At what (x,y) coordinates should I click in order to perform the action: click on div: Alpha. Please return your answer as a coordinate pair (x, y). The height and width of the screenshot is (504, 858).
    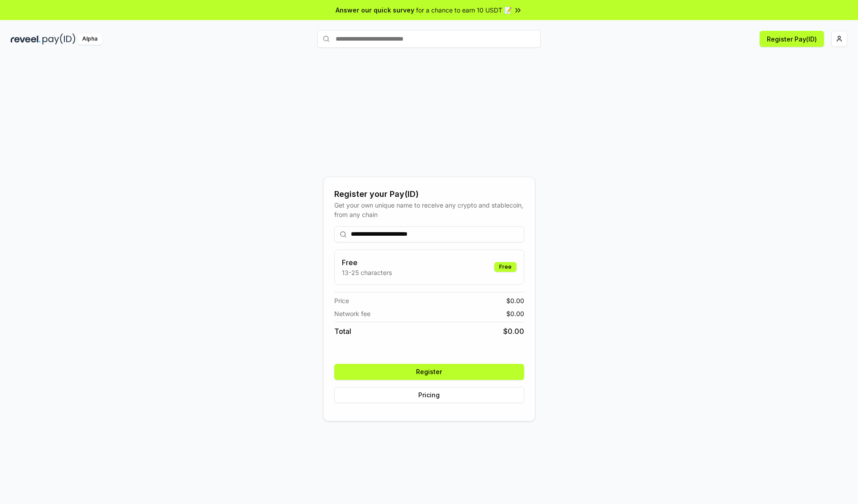
    Looking at the image, I should click on (90, 39).